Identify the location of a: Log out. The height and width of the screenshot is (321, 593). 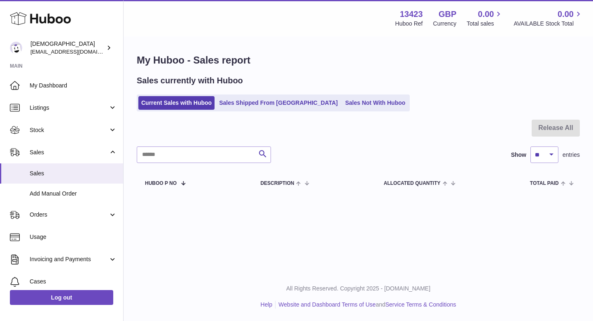
(61, 297).